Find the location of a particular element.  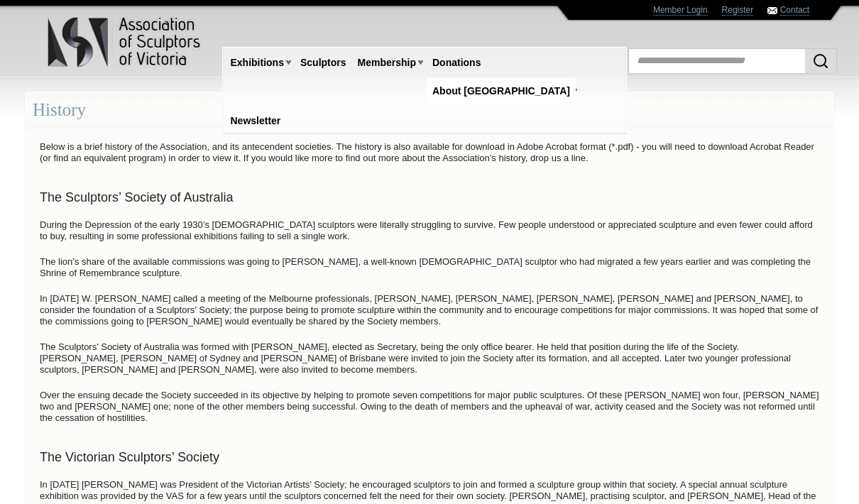

a: Exhibitions is located at coordinates (257, 62).